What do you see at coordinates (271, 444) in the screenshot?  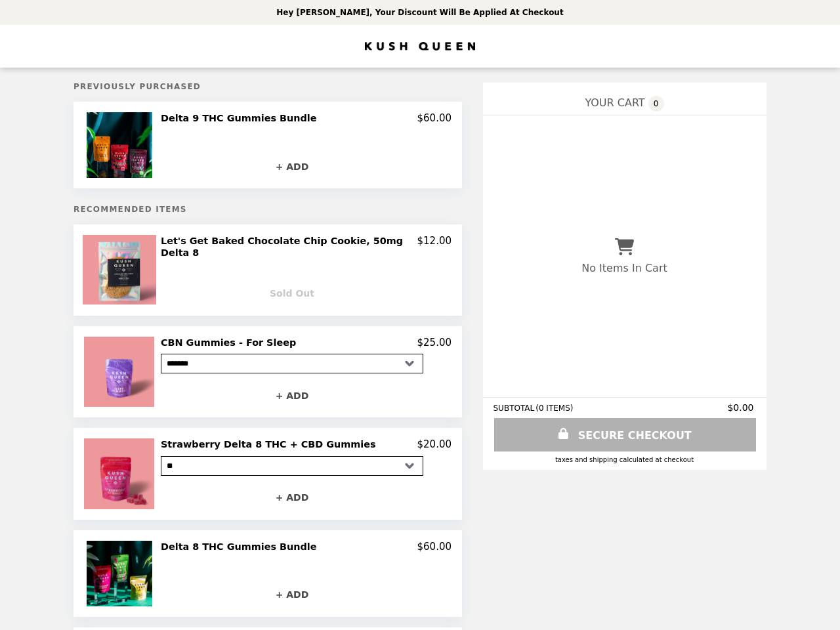 I see `h2: Strawberry Delta 8 THC + CBD Gummies` at bounding box center [271, 444].